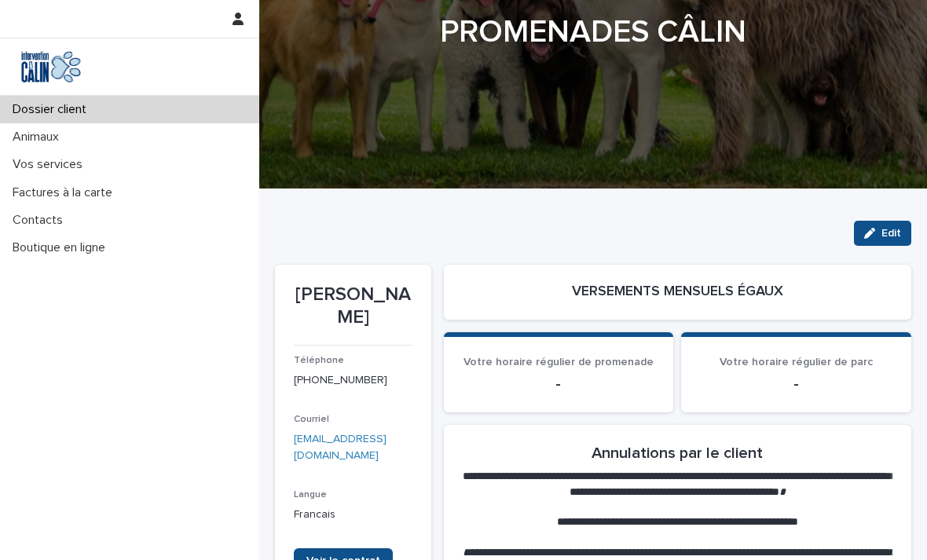  What do you see at coordinates (65, 192) in the screenshot?
I see `p: Factures à la carte` at bounding box center [65, 192].